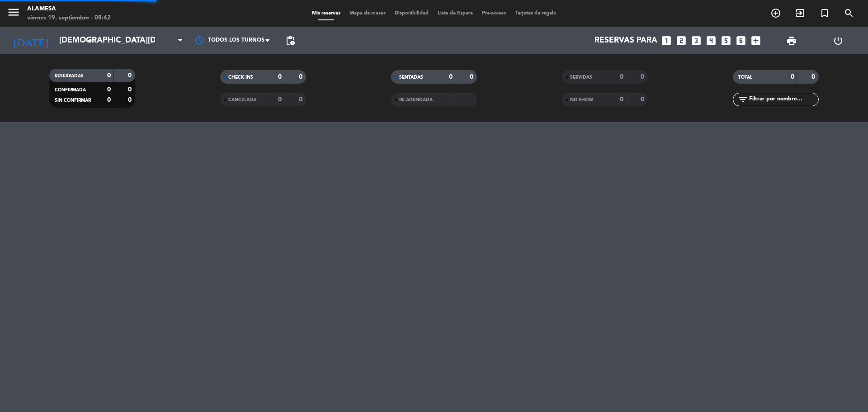 This screenshot has height=412, width=868. Describe the element at coordinates (240, 77) in the screenshot. I see `span: CHECK INS` at that location.